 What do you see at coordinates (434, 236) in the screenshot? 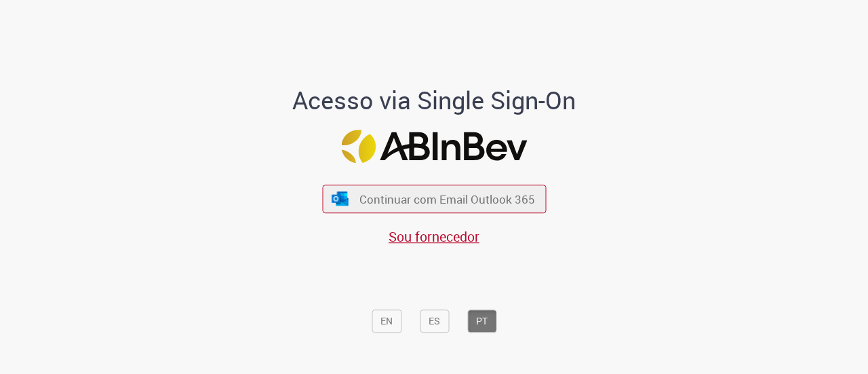
I see `a: Sou fornecedor` at bounding box center [434, 236].